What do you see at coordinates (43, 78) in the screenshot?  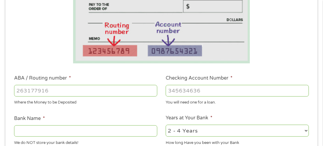 I see `label: ABA / Routing number` at bounding box center [43, 78].